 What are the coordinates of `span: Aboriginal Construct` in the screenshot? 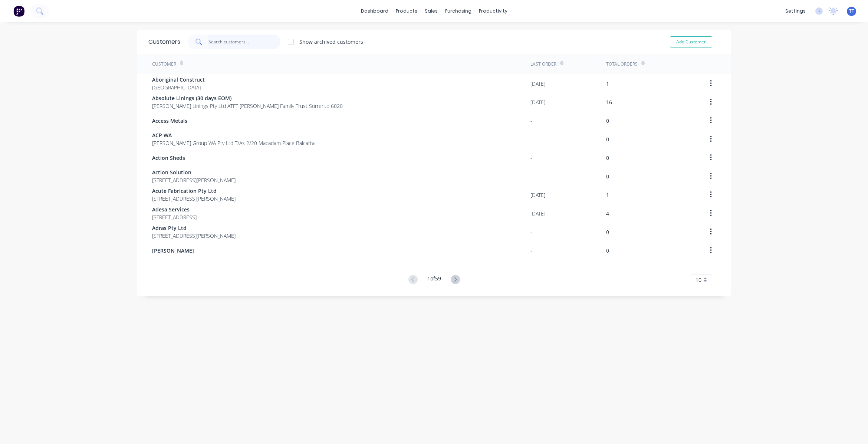 It's located at (179, 79).